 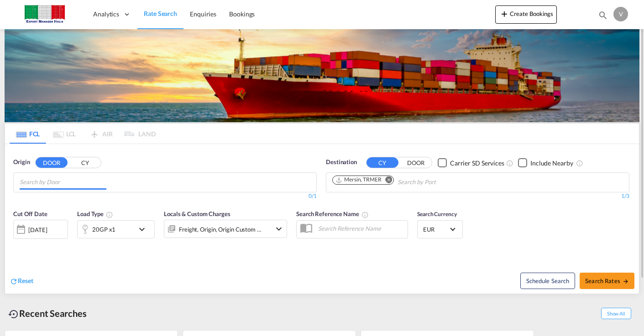 I want to click on div: 20GP x1icon-chevron-down, so click(x=116, y=230).